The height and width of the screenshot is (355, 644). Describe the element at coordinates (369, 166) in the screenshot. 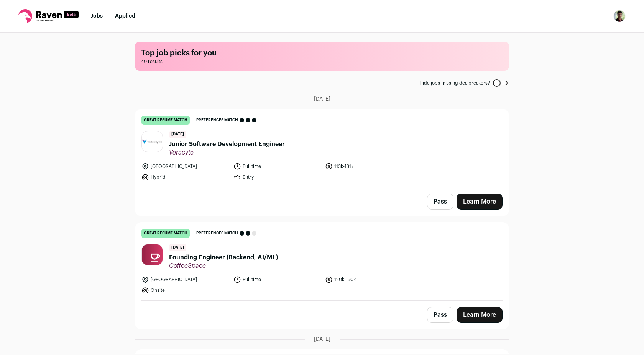

I see `li: 113k-131k` at that location.